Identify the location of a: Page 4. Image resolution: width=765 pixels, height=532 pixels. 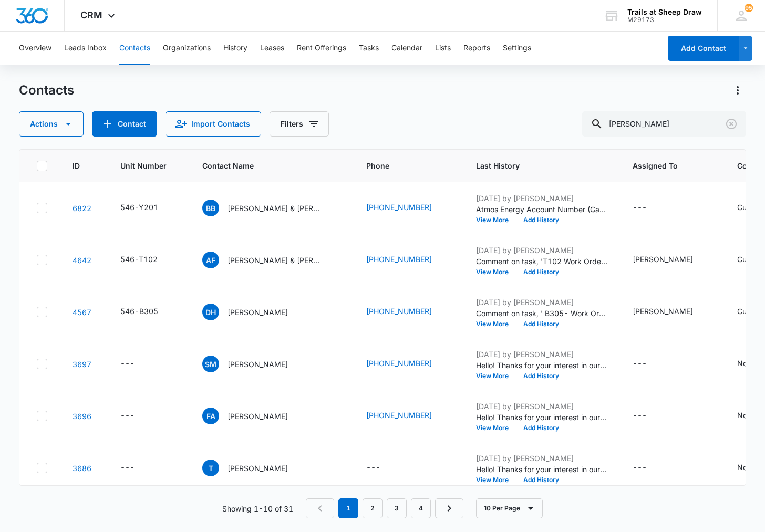
(421, 509).